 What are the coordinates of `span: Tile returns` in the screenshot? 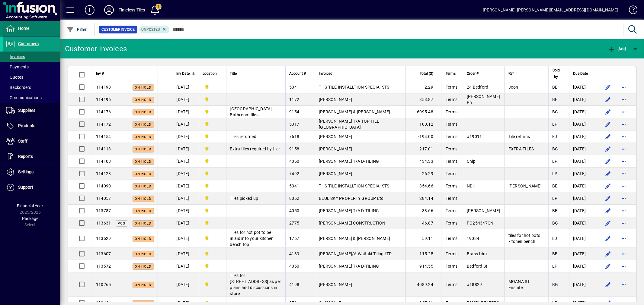 It's located at (520, 137).